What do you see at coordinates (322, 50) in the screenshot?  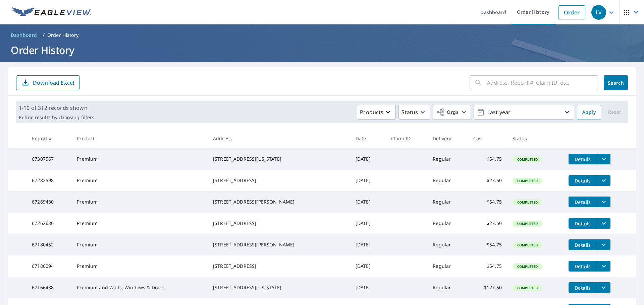 I see `h1: Order History` at bounding box center [322, 50].